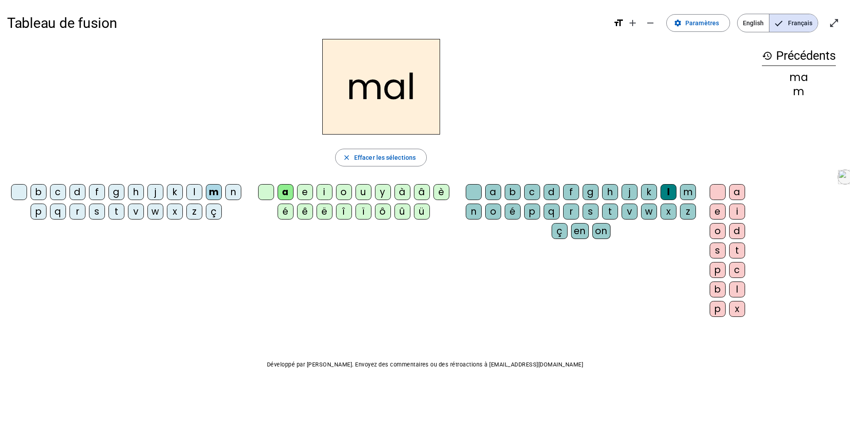  I want to click on mat-icon: close, so click(347, 158).